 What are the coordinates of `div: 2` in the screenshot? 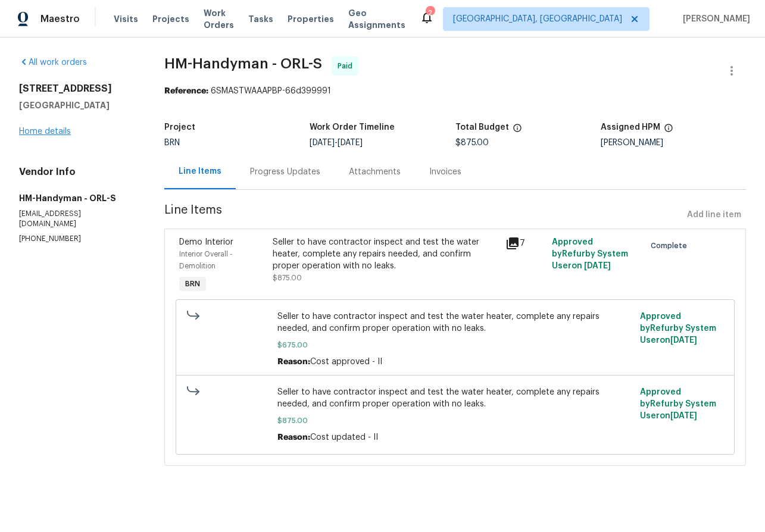 It's located at (430, 13).